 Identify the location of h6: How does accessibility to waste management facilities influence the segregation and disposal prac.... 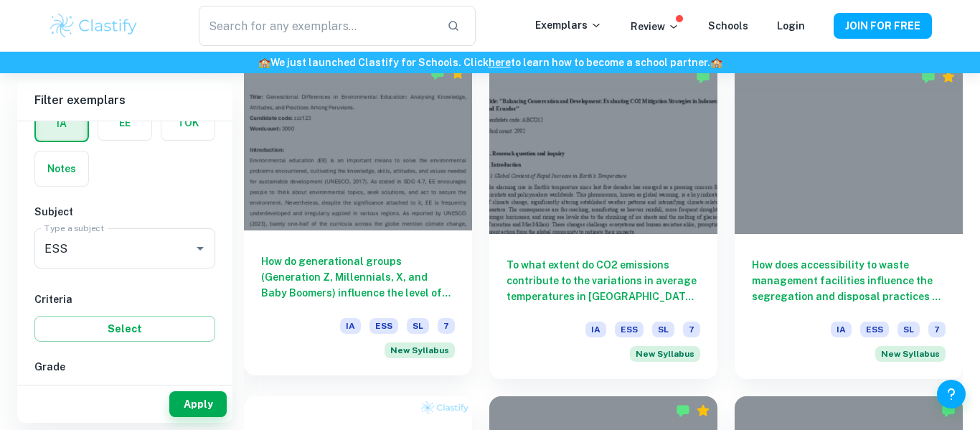
(849, 280).